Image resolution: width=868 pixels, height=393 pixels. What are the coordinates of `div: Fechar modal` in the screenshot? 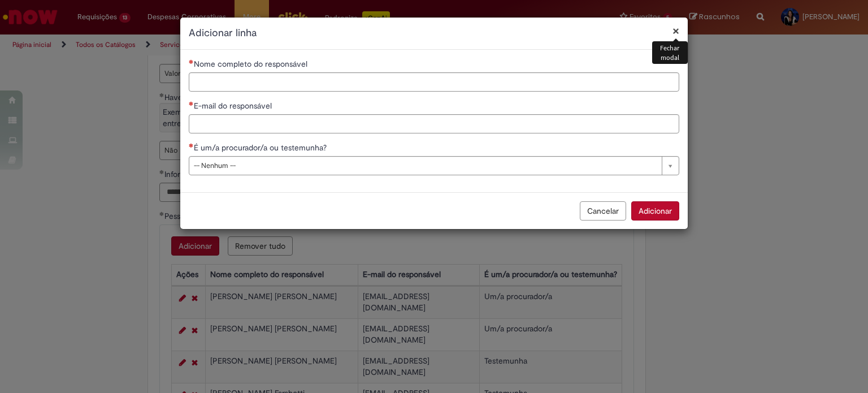 It's located at (669, 53).